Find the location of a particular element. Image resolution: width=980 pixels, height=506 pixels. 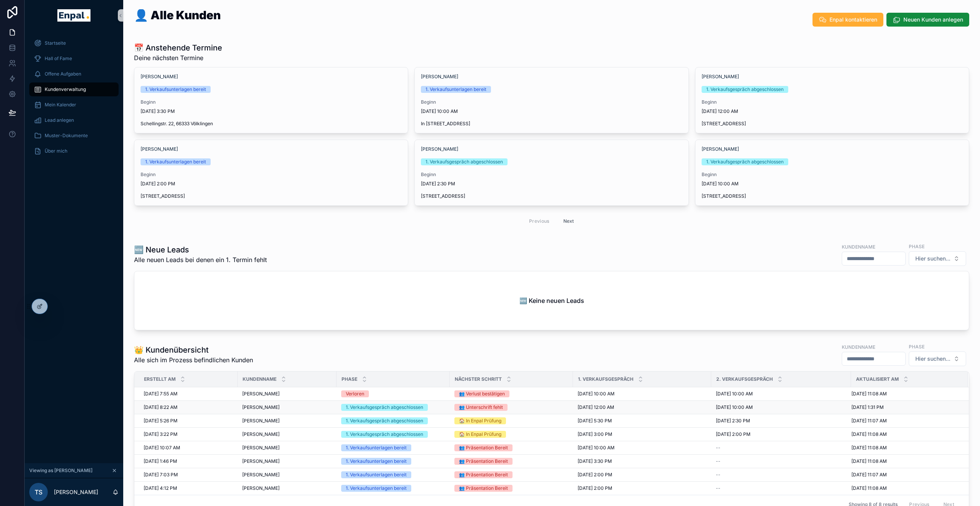

span: Neuen Kunden anlegen is located at coordinates (933, 20).